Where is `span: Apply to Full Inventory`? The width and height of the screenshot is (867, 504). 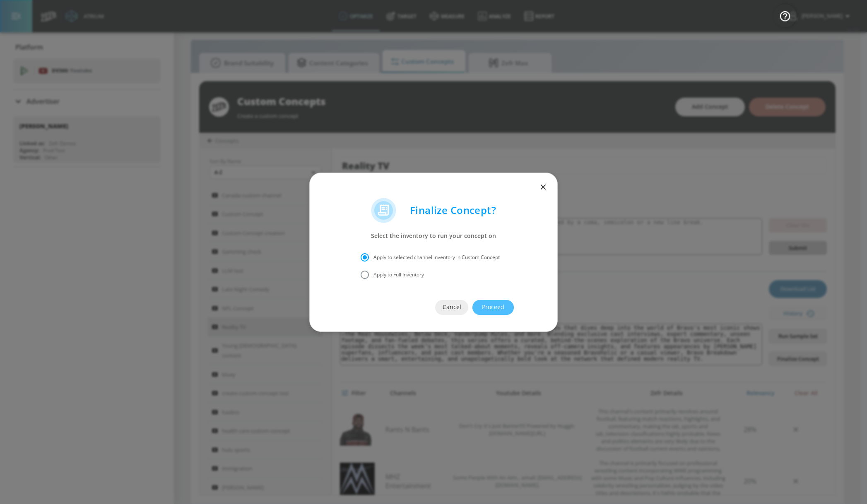 span: Apply to Full Inventory is located at coordinates (399, 274).